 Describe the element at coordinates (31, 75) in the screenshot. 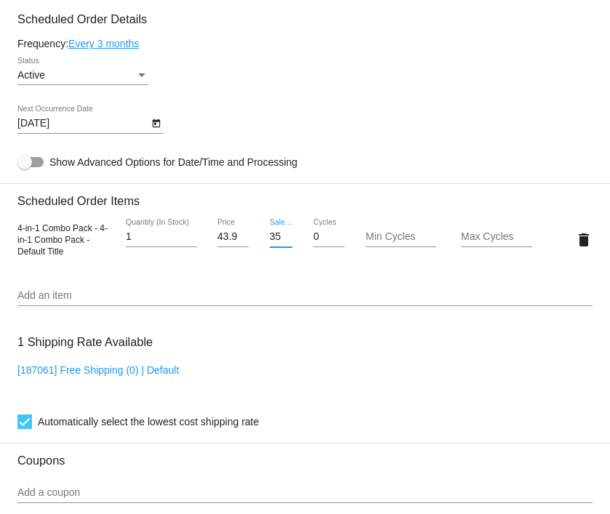

I see `span: Active` at that location.